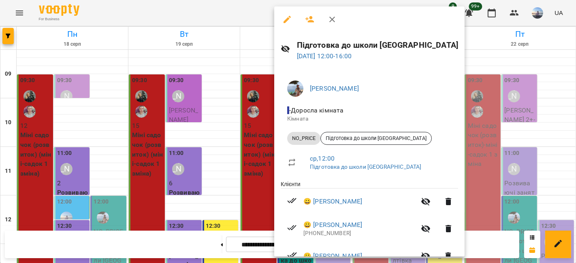  Describe the element at coordinates (317, 110) in the screenshot. I see `span: - Доросла кімната` at that location.